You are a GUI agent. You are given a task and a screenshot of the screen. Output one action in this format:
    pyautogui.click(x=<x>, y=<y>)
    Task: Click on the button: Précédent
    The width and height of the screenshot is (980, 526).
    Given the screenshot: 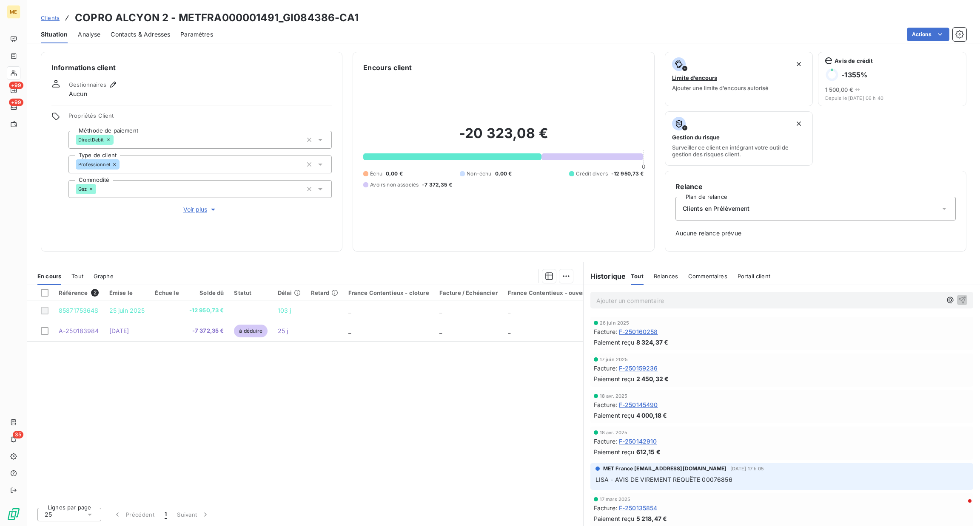 What is the action you would take?
    pyautogui.click(x=134, y=514)
    